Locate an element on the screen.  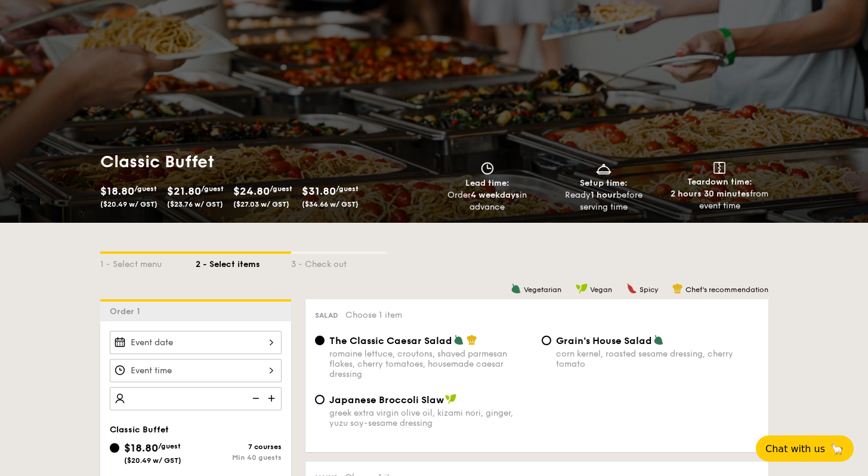
img: icon-reduce.1d2dbef1.svg is located at coordinates (255, 398).